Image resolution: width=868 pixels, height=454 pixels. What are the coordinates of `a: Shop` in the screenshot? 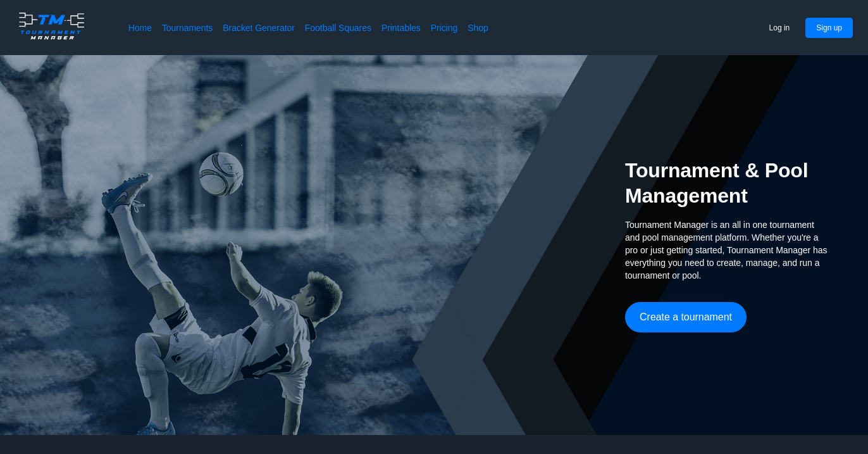 It's located at (478, 28).